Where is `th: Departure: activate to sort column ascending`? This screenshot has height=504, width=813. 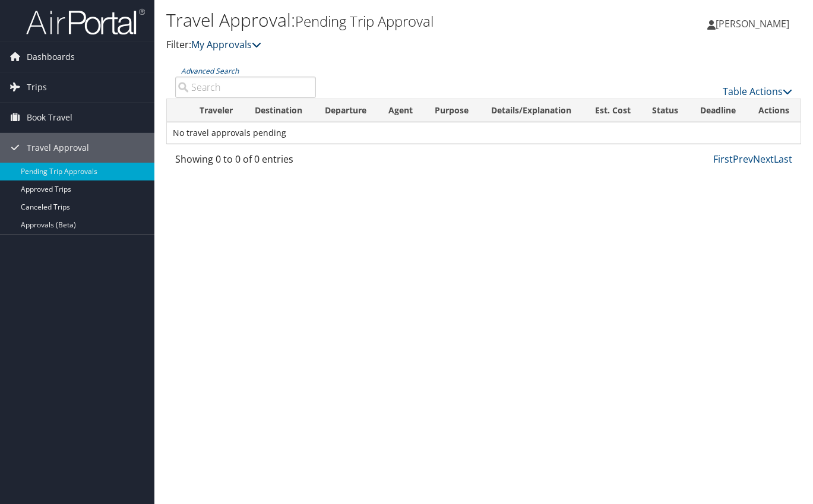 th: Departure: activate to sort column ascending is located at coordinates (346, 110).